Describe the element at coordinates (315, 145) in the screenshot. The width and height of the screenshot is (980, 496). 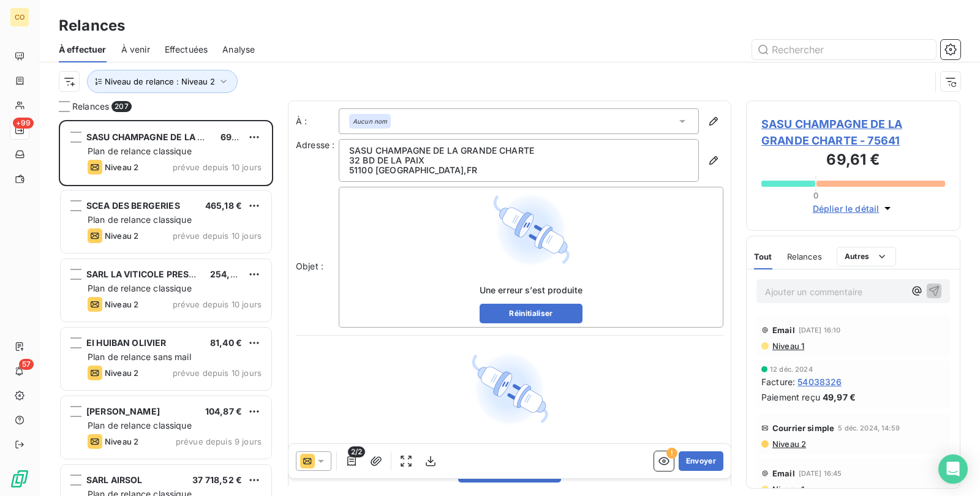
I see `span: Adresse :` at that location.